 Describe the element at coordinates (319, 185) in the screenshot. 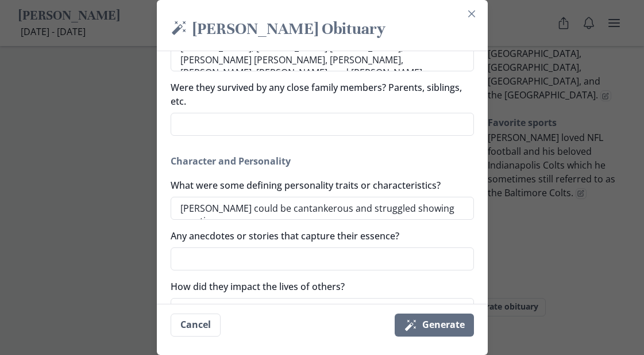

I see `label: What were some defining personality traits or characteristics?` at that location.